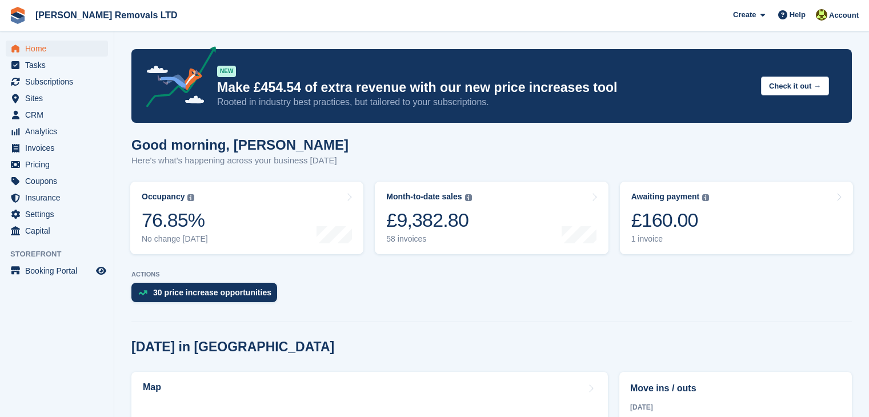 The height and width of the screenshot is (417, 869). Describe the element at coordinates (59, 198) in the screenshot. I see `span: Insurance` at that location.